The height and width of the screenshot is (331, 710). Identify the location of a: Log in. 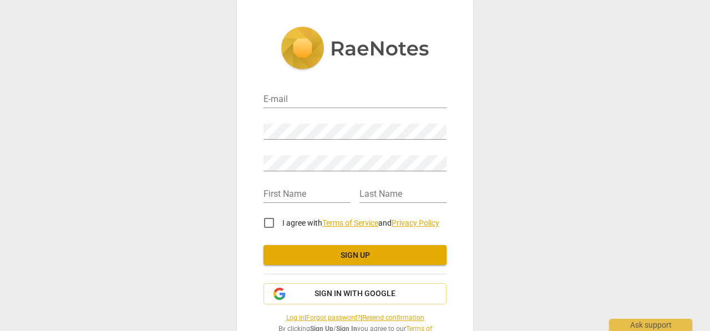
(295, 318).